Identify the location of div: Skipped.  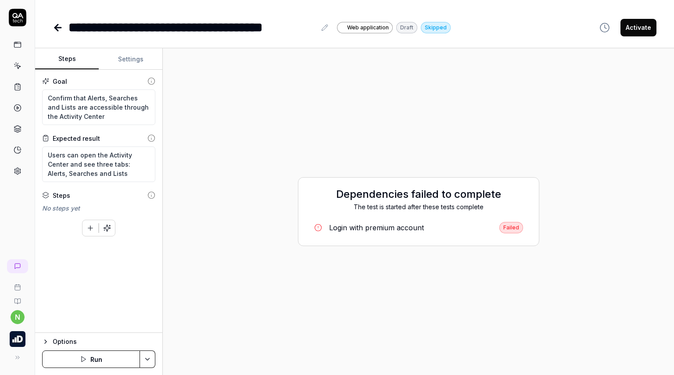
(436, 28).